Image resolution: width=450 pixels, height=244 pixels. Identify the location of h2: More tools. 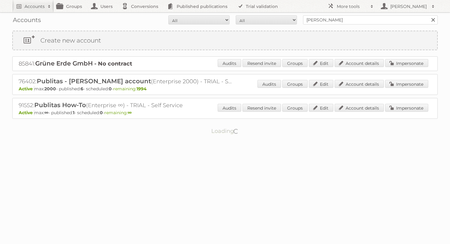
(352, 6).